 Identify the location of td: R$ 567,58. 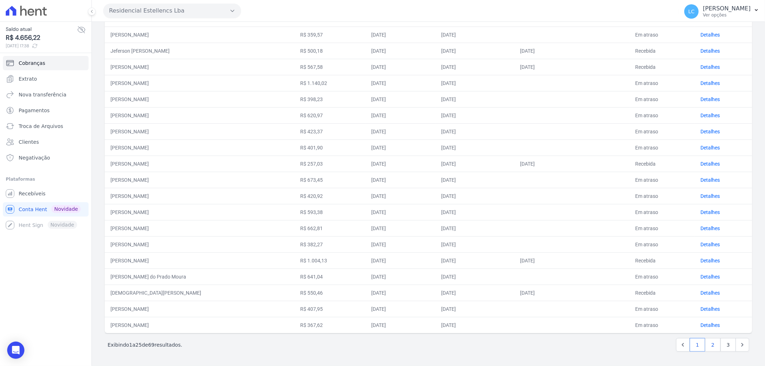
(330, 67).